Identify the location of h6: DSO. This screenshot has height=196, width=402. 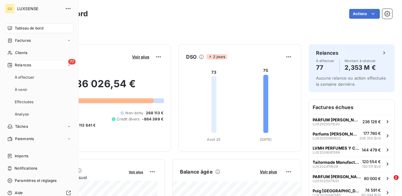
(191, 57).